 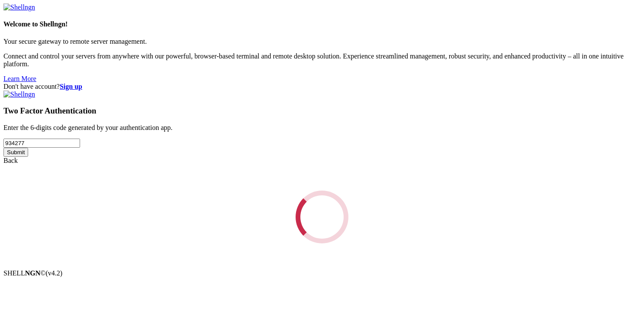 I want to click on p: Your secure gateway to remote server management., so click(x=322, y=41).